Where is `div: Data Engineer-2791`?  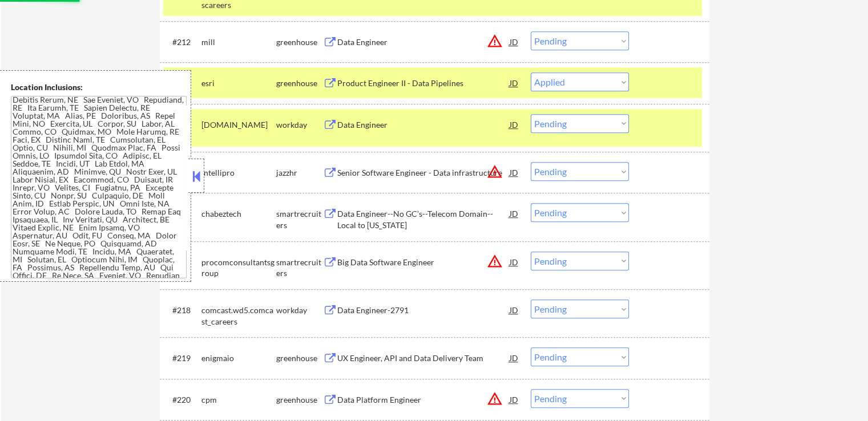 div: Data Engineer-2791 is located at coordinates (424, 310).